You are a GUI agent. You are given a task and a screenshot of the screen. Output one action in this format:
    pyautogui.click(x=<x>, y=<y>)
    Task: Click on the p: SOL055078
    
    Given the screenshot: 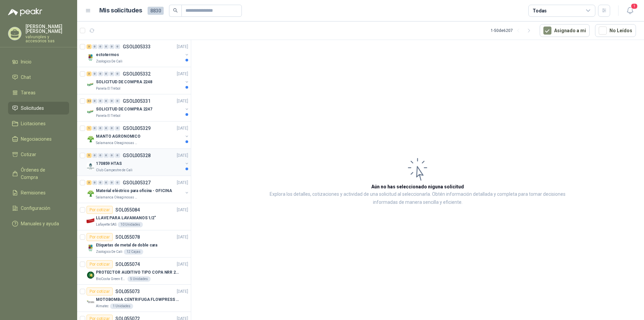 What is the action you would take?
    pyautogui.click(x=127, y=237)
    